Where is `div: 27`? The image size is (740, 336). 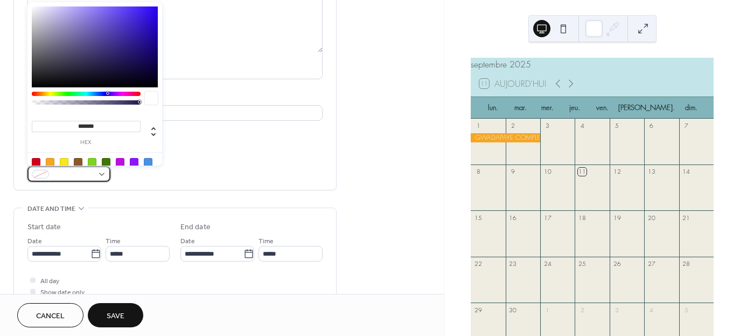 div: 27 is located at coordinates (651, 263).